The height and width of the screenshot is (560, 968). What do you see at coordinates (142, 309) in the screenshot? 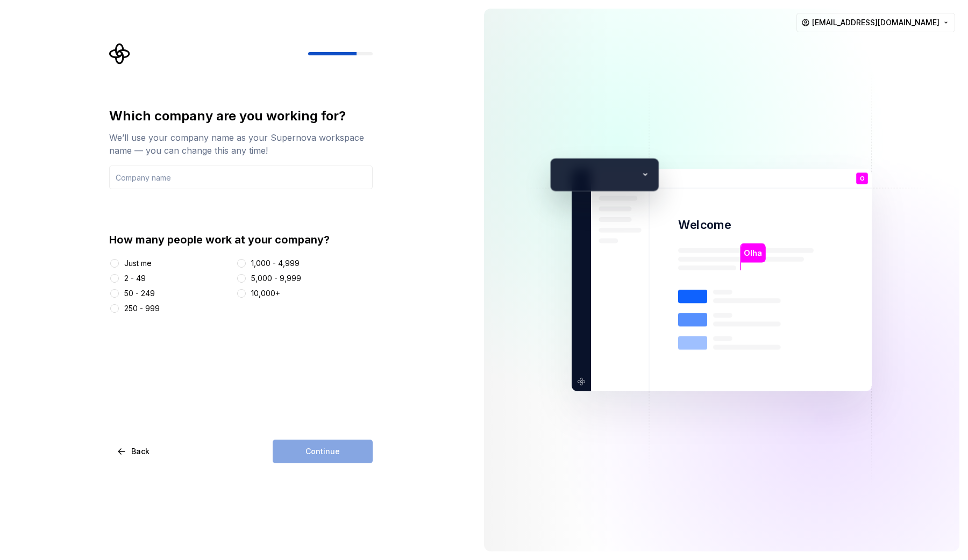
I see `div: 250 - 999` at bounding box center [142, 309].